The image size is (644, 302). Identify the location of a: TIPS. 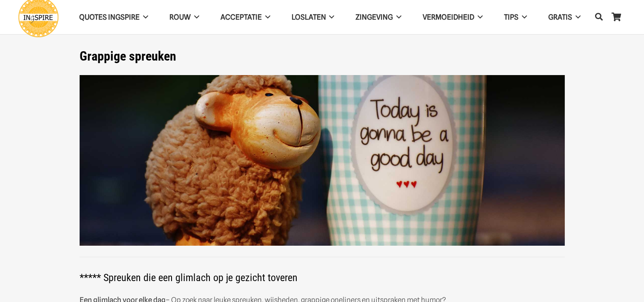
(516, 17).